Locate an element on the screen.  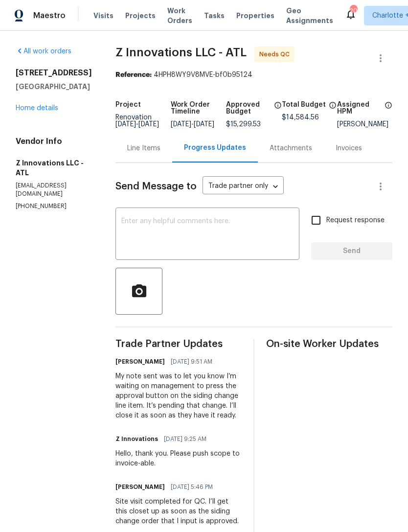
span: The total cost of line items that have been approved by both Opendoor and the Trade Partner. This... is located at coordinates (278, 111).